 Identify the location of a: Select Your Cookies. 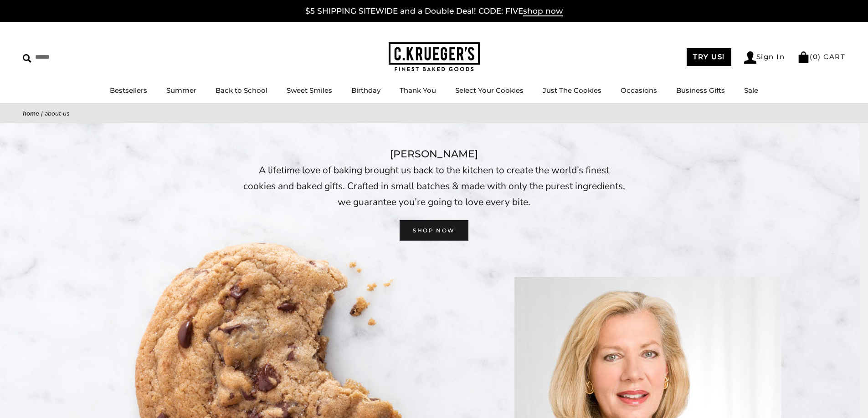
(489, 90).